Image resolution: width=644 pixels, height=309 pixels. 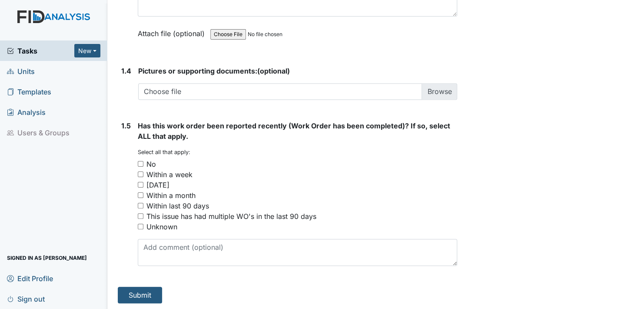 What do you see at coordinates (151, 164) in the screenshot?
I see `div: No` at bounding box center [151, 164].